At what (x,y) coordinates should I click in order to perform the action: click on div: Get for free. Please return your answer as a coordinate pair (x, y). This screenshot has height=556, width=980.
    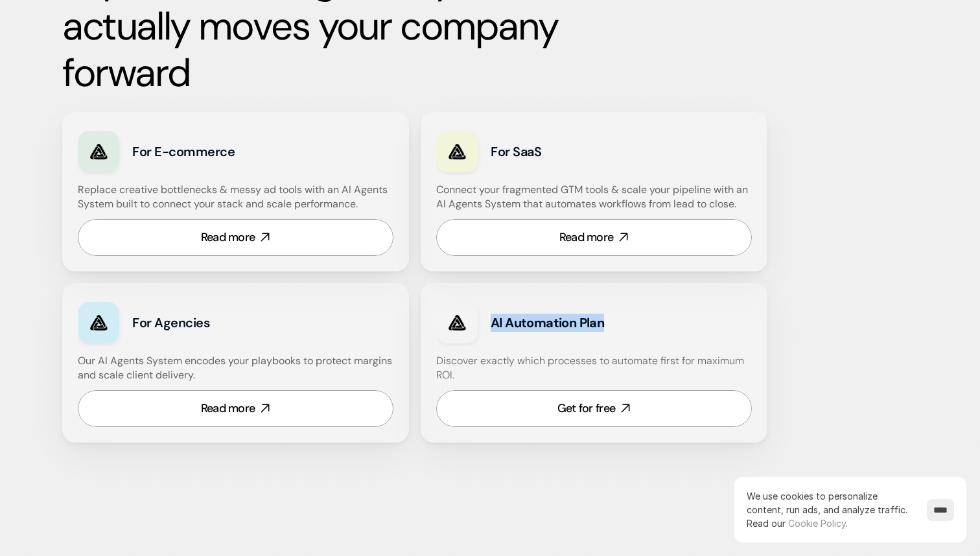
    Looking at the image, I should click on (586, 408).